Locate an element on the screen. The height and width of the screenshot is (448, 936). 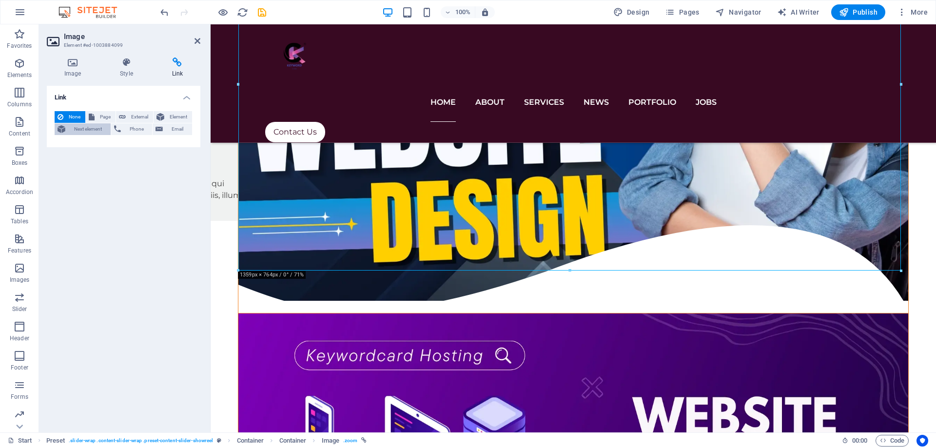
button: Publish is located at coordinates (858, 12).